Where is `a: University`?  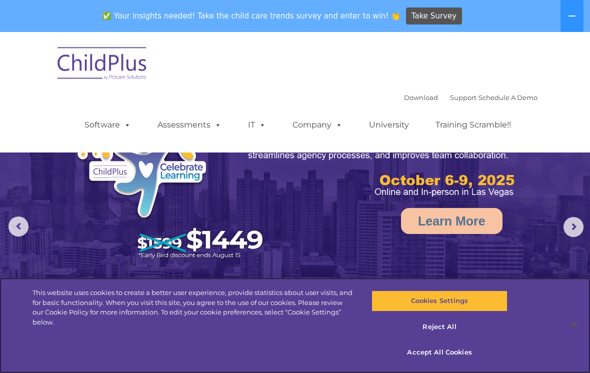
a: University is located at coordinates (389, 125).